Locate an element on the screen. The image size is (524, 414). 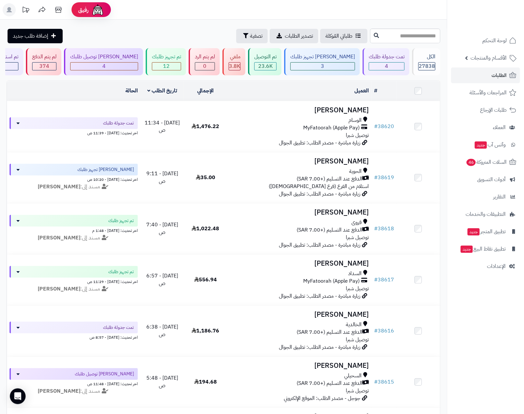
span: رفيق is located at coordinates (83, 10).